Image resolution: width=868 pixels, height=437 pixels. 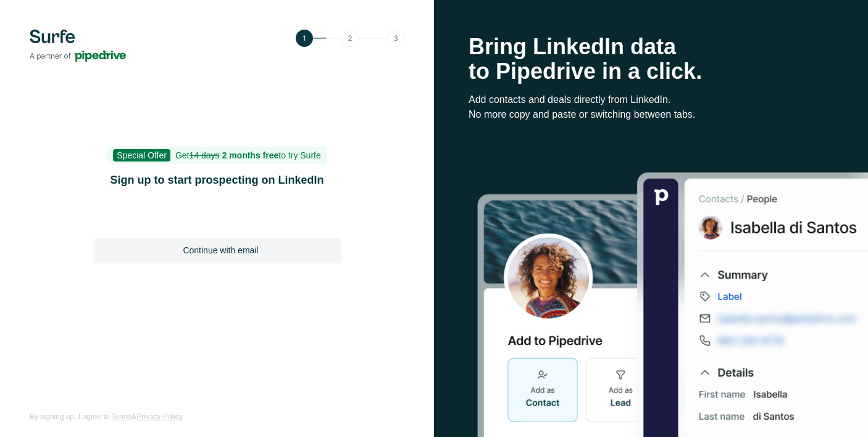 What do you see at coordinates (650, 60) in the screenshot?
I see `h1: Bring LinkedIn data to Pipedrive in a click.` at bounding box center [650, 60].